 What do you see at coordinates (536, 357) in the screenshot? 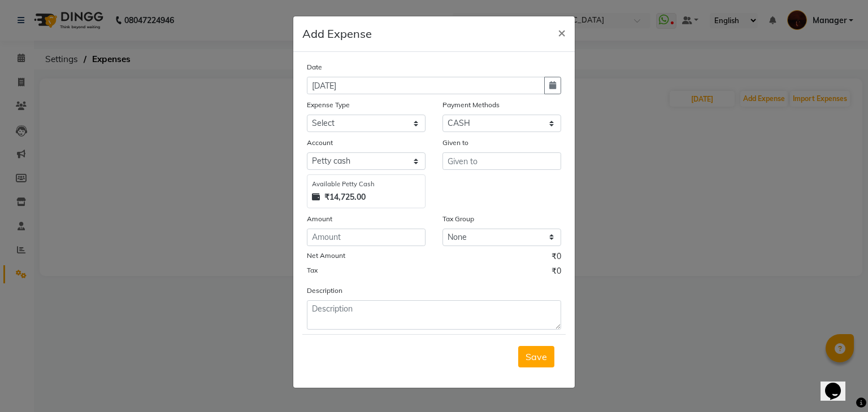
I see `span: Save` at bounding box center [536, 357].